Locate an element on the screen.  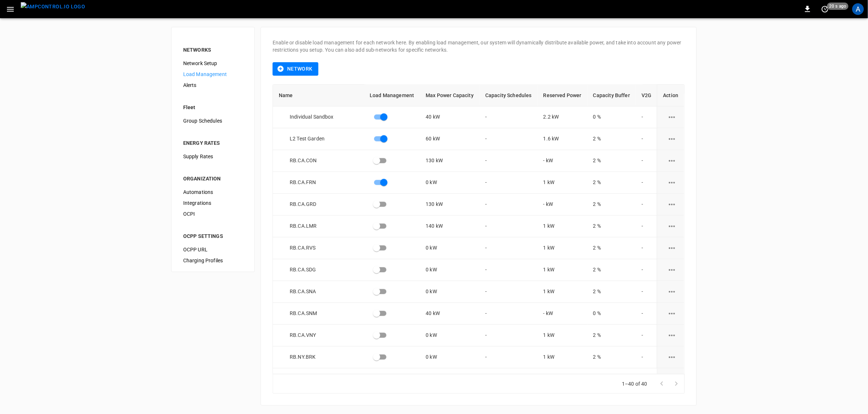
p: Enable or disable load management for each network here. By enabling load management, our system ... is located at coordinates (479, 46).